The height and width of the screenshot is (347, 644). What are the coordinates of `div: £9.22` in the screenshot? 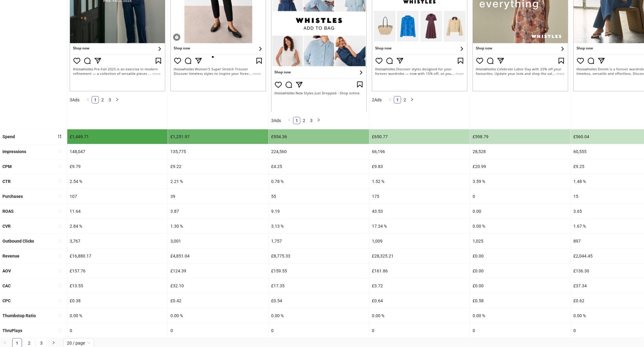 It's located at (218, 167).